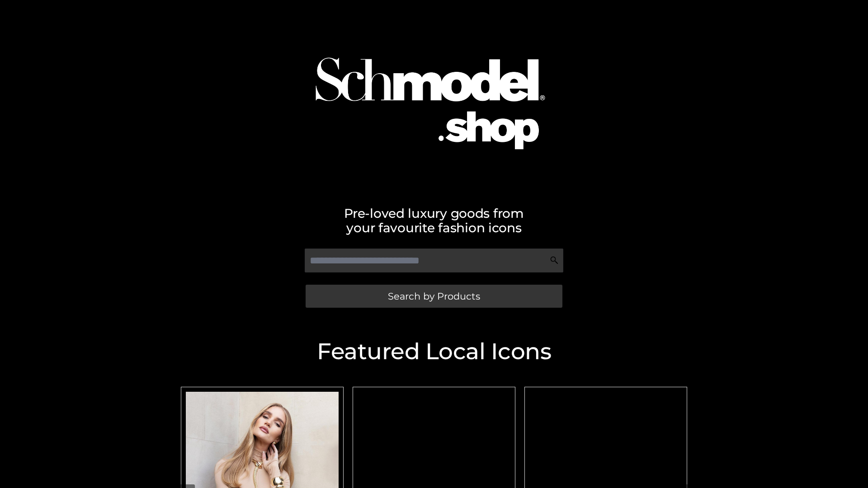  Describe the element at coordinates (434, 352) in the screenshot. I see `h2: Featured Local Icons​` at that location.